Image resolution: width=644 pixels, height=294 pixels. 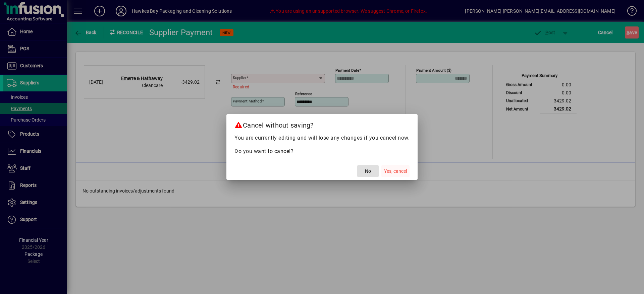 I want to click on span: No, so click(x=368, y=171).